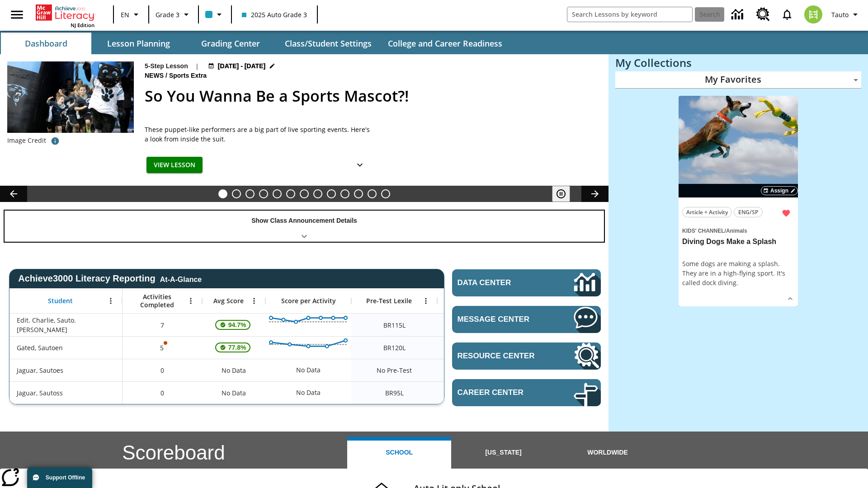 This screenshot has width=868, height=488. I want to click on span: Avg Score, so click(228, 301).